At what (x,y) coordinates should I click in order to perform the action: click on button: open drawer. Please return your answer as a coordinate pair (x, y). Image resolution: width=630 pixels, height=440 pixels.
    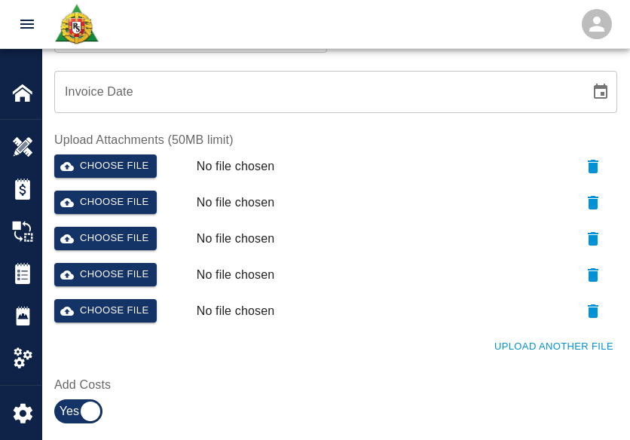
    Looking at the image, I should click on (27, 24).